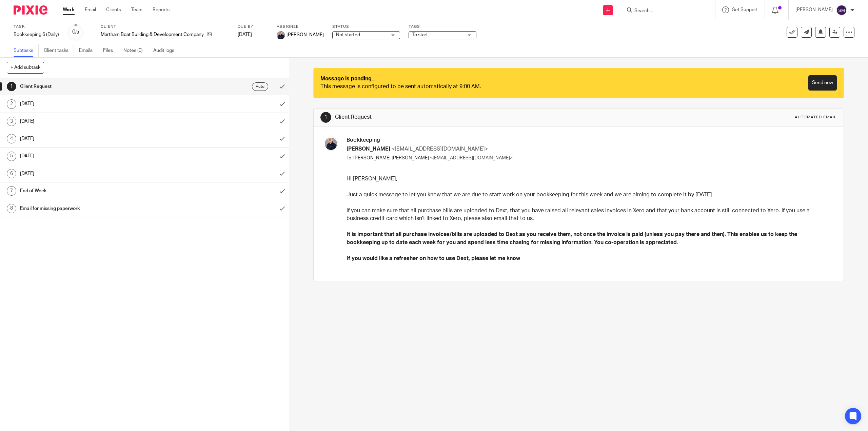 This screenshot has height=431, width=868. What do you see at coordinates (110, 50) in the screenshot?
I see `a: Files` at bounding box center [110, 50].